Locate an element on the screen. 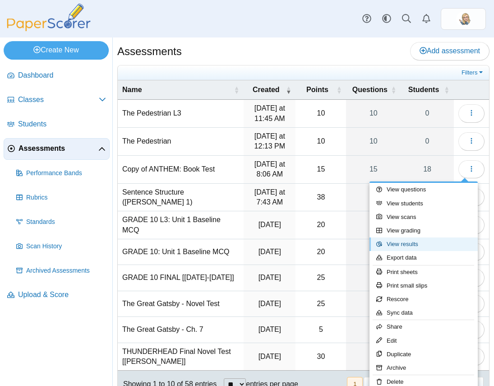 The width and height of the screenshot is (494, 386). a: 18 is located at coordinates (427, 169).